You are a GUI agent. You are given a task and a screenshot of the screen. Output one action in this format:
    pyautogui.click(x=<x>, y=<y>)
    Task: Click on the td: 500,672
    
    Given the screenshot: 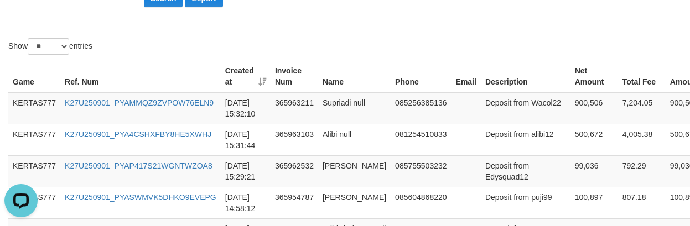 What is the action you would take?
    pyautogui.click(x=594, y=139)
    